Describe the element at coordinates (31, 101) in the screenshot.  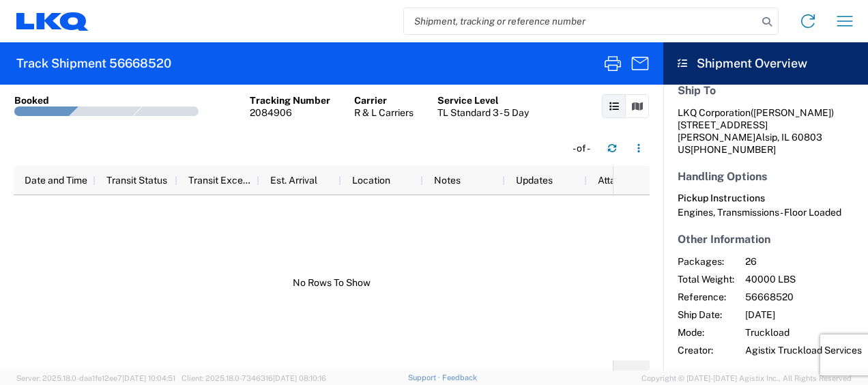
I see `div: Booked` at that location.